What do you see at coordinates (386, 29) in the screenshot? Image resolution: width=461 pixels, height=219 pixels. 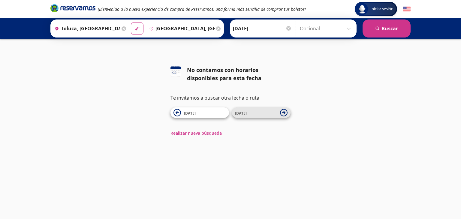 I see `button: Buscar` at bounding box center [386, 29].